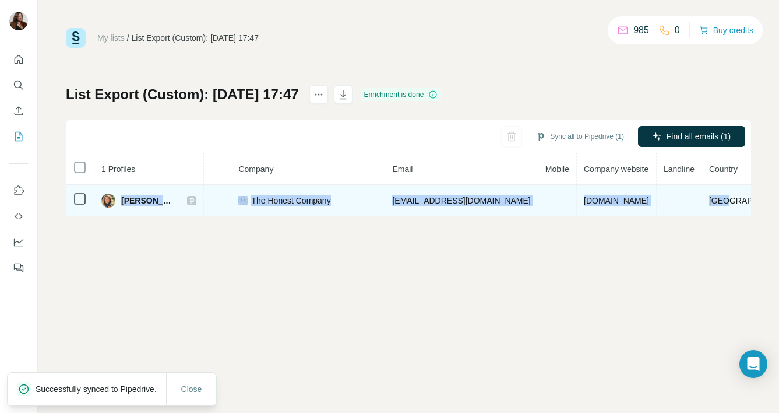 The image size is (779, 413). I want to click on span: 1 Profiles, so click(118, 169).